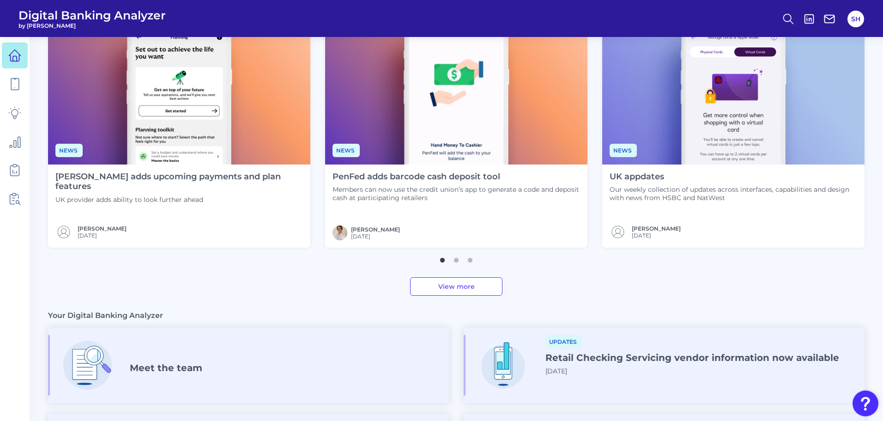 The width and height of the screenshot is (883, 421). Describe the element at coordinates (87, 365) in the screenshot. I see `img: Deep_Dive.png` at that location.